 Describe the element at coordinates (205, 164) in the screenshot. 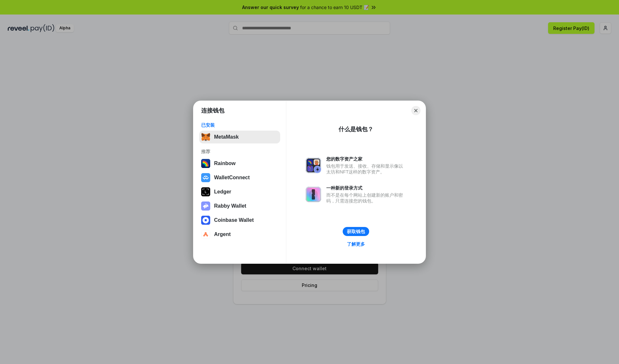

I see `img: svg+xml,%3Csvg%20width%3D%22120%22%20height%3D%22120%22%20viewBox%3D%220%200%20120%20120%22%20fil...` at that location.